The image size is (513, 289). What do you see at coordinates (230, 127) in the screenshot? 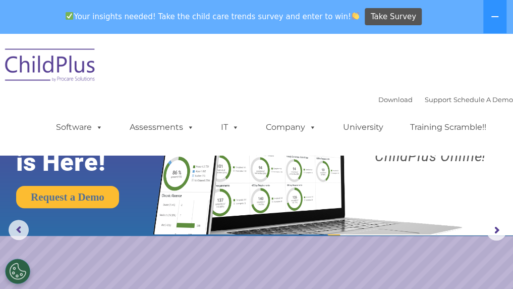
I see `a: IT` at bounding box center [230, 127].